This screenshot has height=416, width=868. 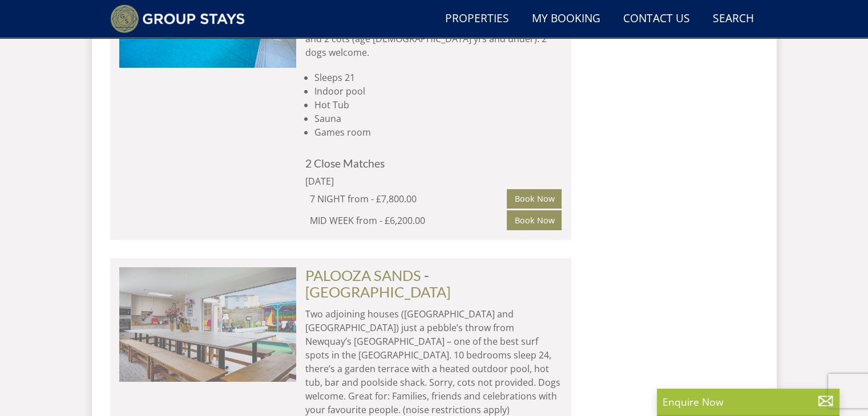 I want to click on li: Sauna, so click(x=438, y=119).